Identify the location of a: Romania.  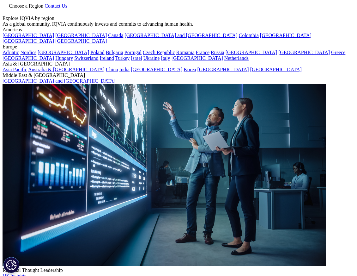
(186, 52).